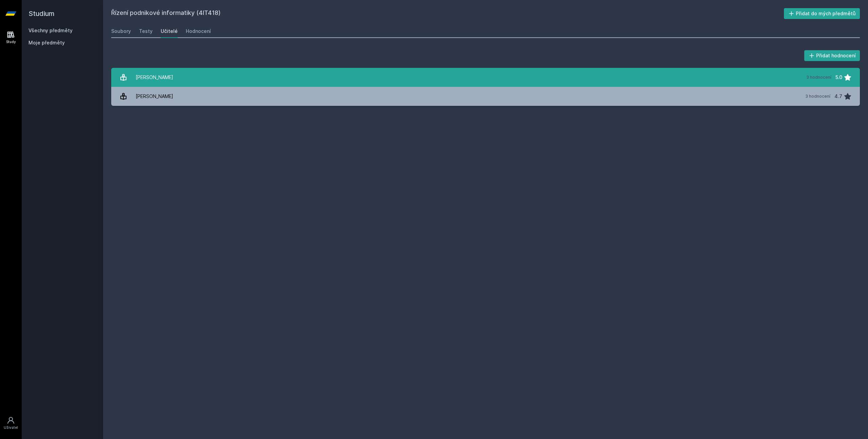 Image resolution: width=868 pixels, height=439 pixels. Describe the element at coordinates (169, 32) in the screenshot. I see `a: Učitelé` at that location.